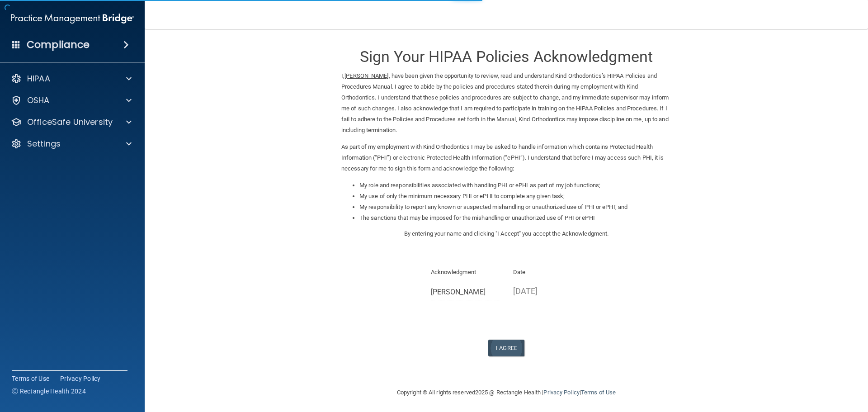 The image size is (868, 412). Describe the element at coordinates (515, 207) in the screenshot. I see `li: My responsibility to report any known or suspected mishandling or unauthorized use of PHI or ePHI...` at that location.